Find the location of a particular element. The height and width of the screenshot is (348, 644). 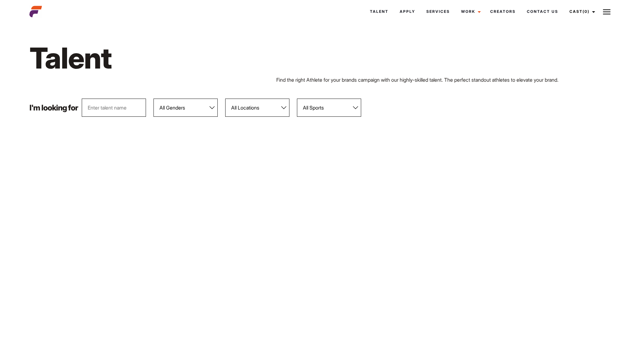

input: Enter talent name is located at coordinates (114, 108).